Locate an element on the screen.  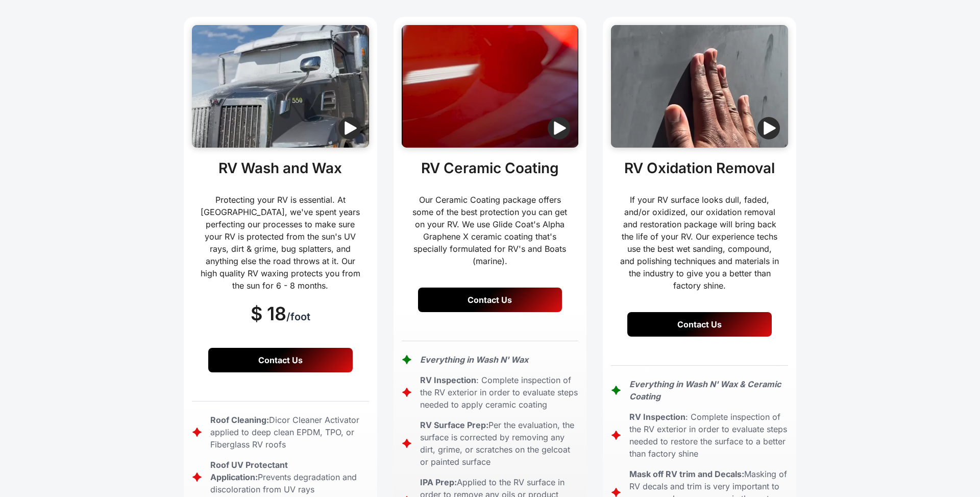
h3: $ 18 is located at coordinates (280, 314).